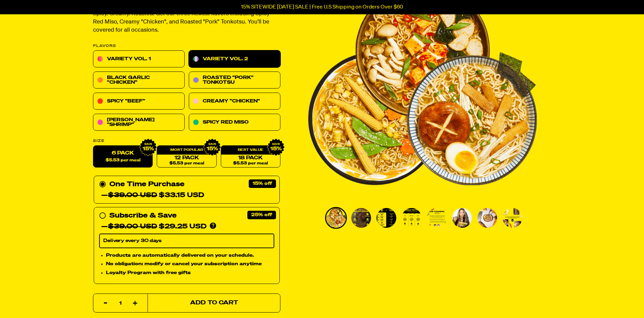  Describe the element at coordinates (336, 218) in the screenshot. I see `li: Go to slide 1` at that location.